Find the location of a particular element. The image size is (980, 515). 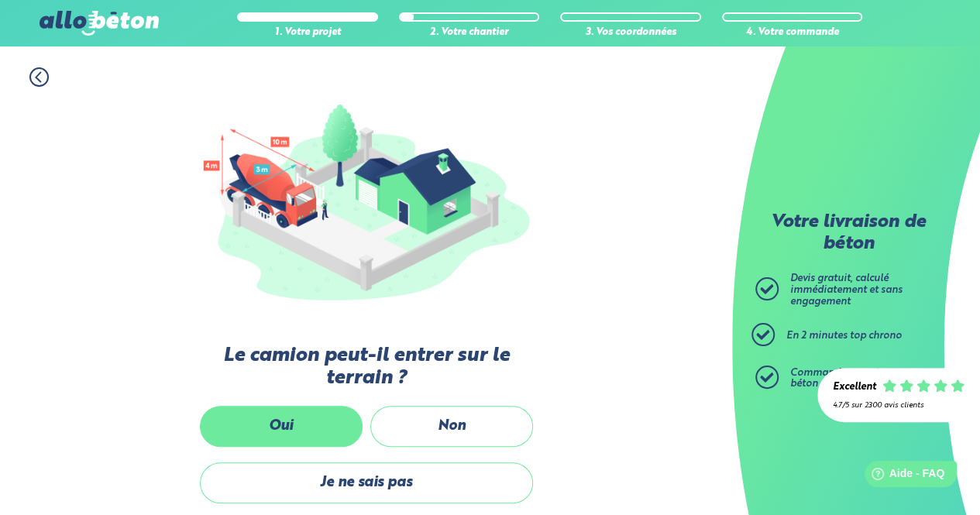

div: 3. Vos coordonnées is located at coordinates (631, 33).